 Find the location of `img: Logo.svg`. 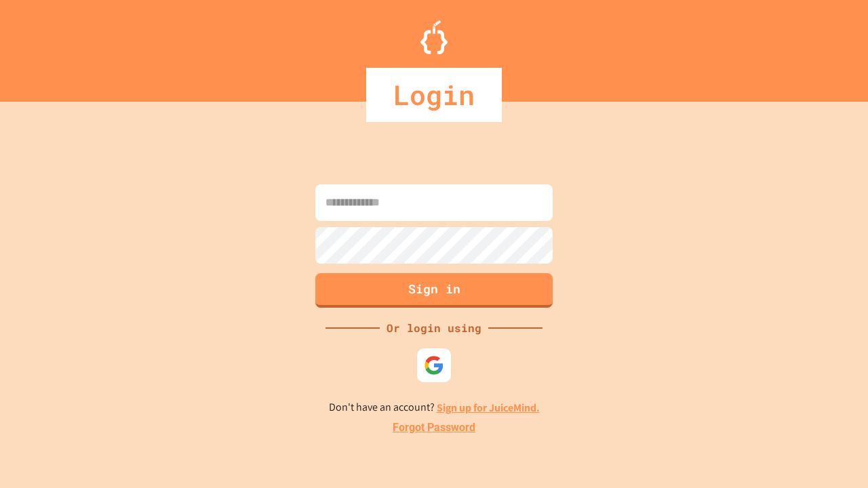

img: Logo.svg is located at coordinates (434, 38).